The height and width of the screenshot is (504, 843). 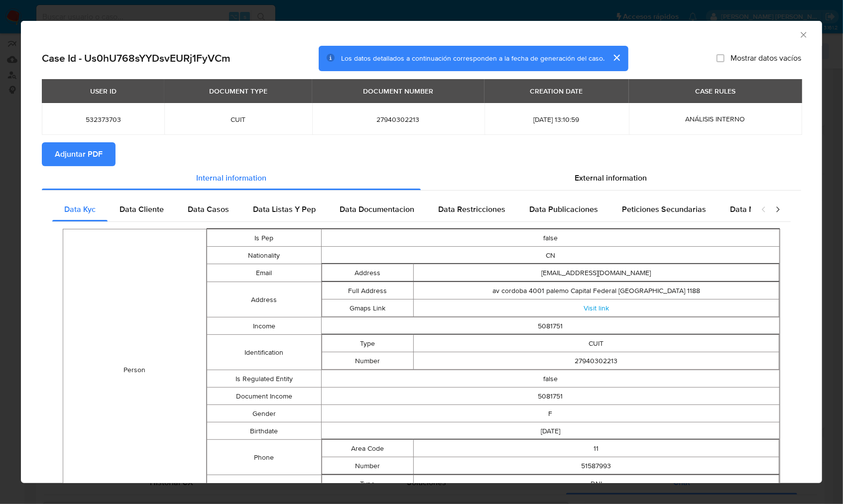 What do you see at coordinates (80, 209) in the screenshot?
I see `span: Data Kyc` at bounding box center [80, 209].